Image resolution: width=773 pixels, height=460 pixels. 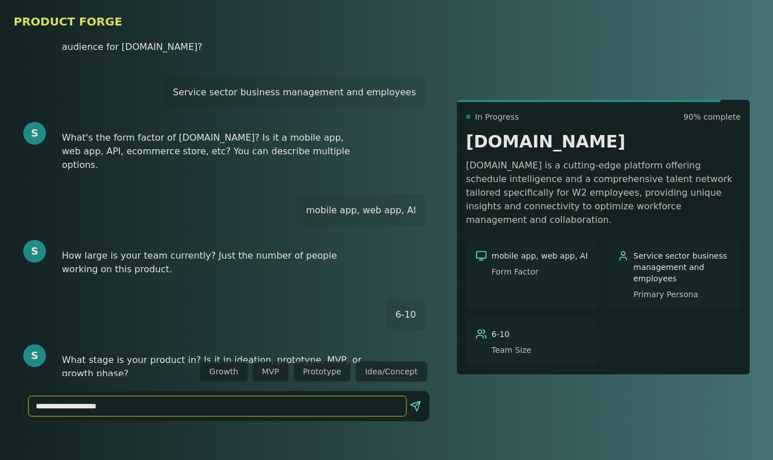 What do you see at coordinates (406, 315) in the screenshot?
I see `div: 6-10` at bounding box center [406, 315].